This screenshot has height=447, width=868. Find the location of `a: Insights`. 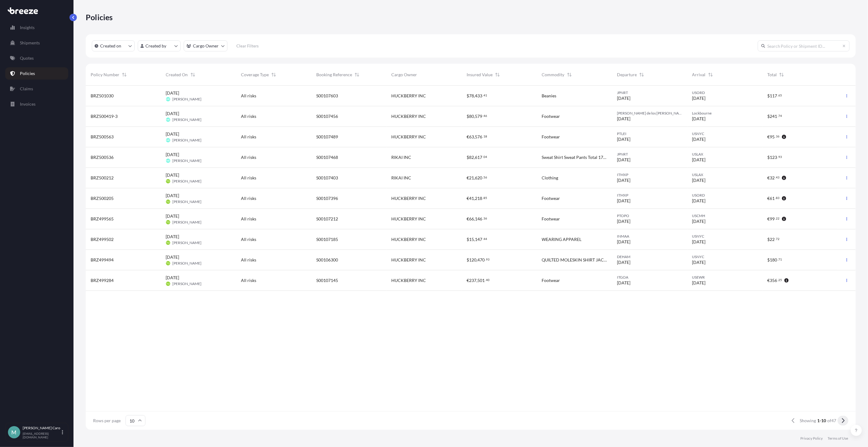

a: Insights is located at coordinates (36, 28).